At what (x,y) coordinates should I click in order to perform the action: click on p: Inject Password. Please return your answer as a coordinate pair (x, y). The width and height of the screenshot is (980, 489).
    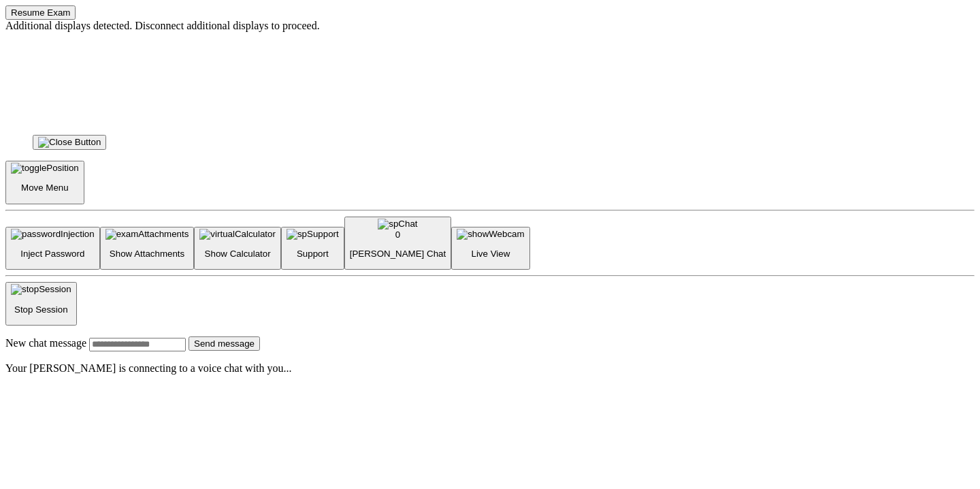
    Looking at the image, I should click on (53, 253).